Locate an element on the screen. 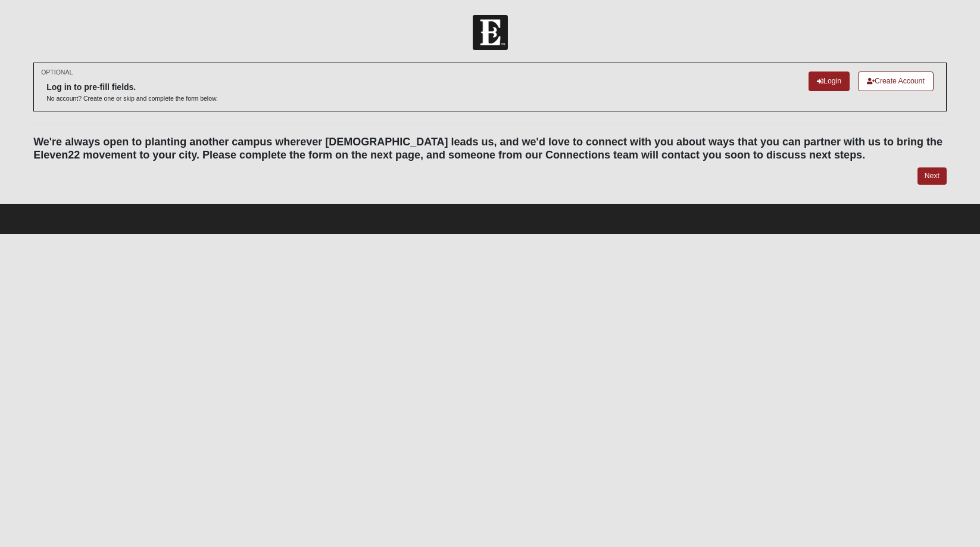 The image size is (980, 547). h6: Log in to pre-fill fields. is located at coordinates (132, 87).